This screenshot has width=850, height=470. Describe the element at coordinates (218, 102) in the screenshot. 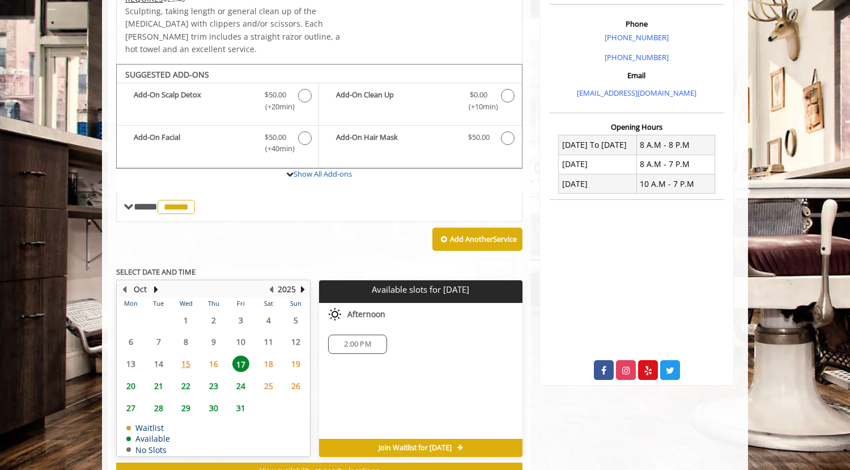

I see `label: Add-On Scalp Detox` at that location.